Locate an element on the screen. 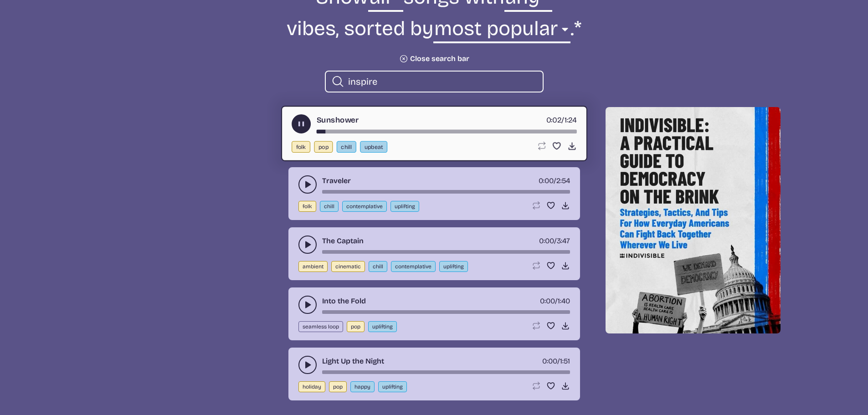 This screenshot has height=415, width=868. select: sorting is located at coordinates (502, 31).